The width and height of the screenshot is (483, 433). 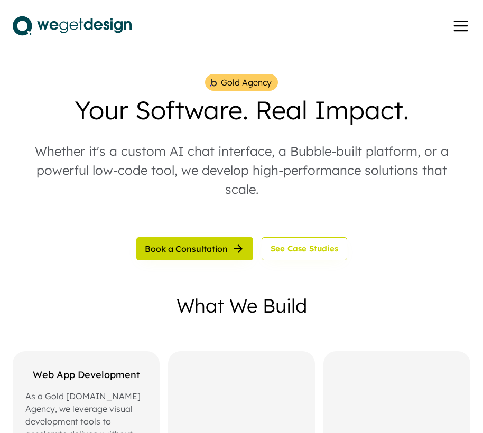 What do you see at coordinates (86, 375) in the screenshot?
I see `div: Web App Development` at bounding box center [86, 375].